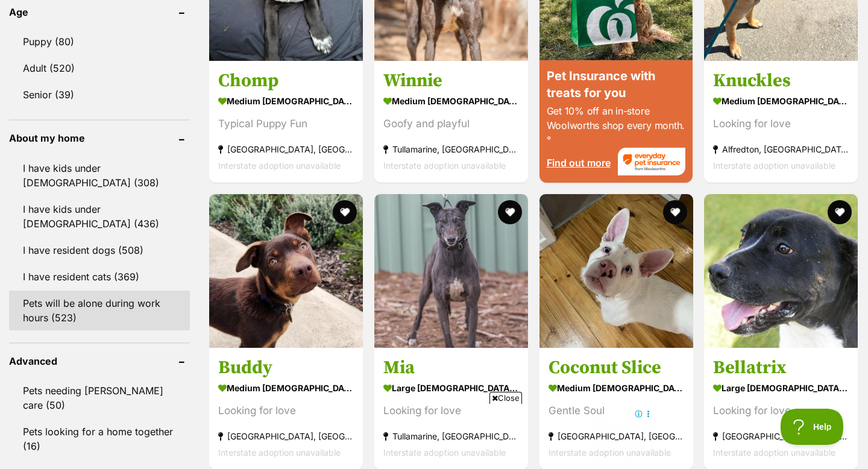 The image size is (868, 469). What do you see at coordinates (451, 81) in the screenshot?
I see `h3: Winnie` at bounding box center [451, 81].